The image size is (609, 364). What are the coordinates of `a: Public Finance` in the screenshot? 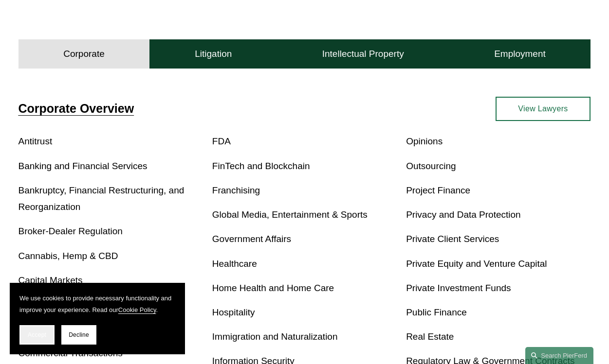 It's located at (436, 312).